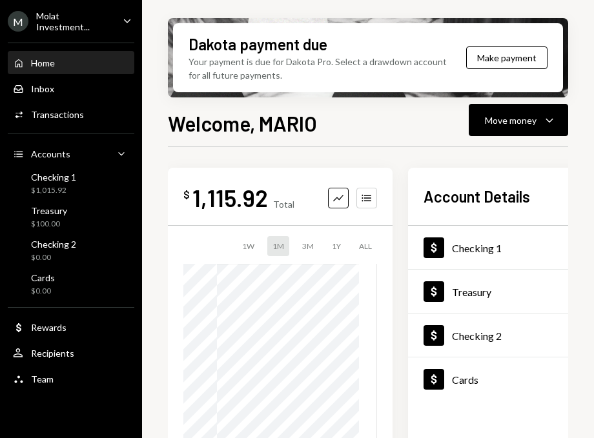  I want to click on div: Dakota payment due, so click(257, 44).